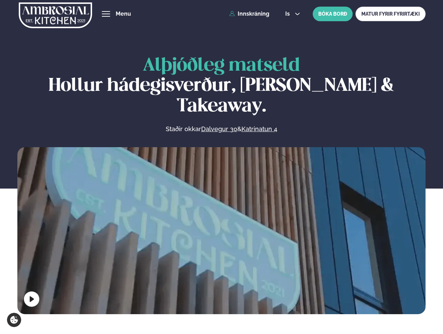 This screenshot has height=334, width=443. What do you see at coordinates (106, 14) in the screenshot?
I see `button: hamburger` at bounding box center [106, 14].